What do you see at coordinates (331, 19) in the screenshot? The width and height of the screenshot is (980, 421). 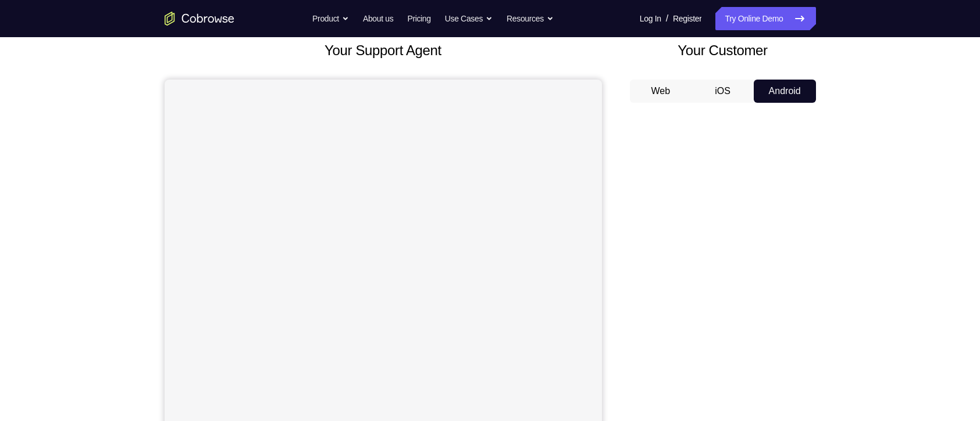 I see `button: Product` at bounding box center [331, 19].